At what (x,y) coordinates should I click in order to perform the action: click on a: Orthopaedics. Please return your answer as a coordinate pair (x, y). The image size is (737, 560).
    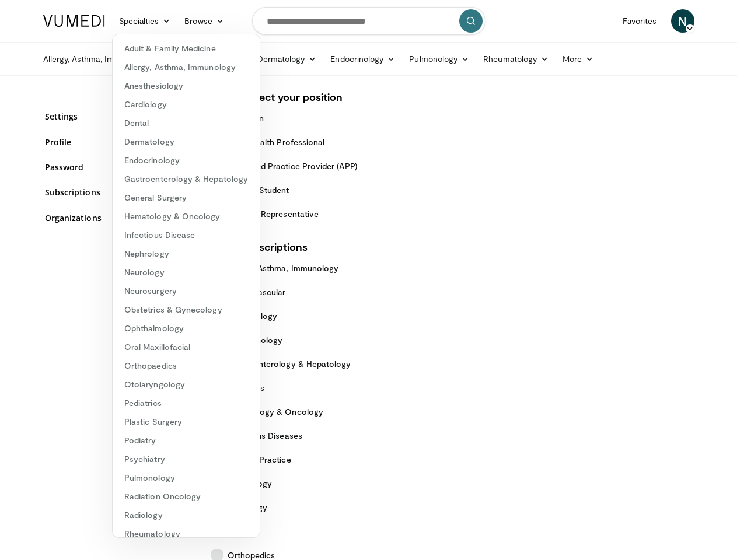
    Looking at the image, I should click on (186, 365).